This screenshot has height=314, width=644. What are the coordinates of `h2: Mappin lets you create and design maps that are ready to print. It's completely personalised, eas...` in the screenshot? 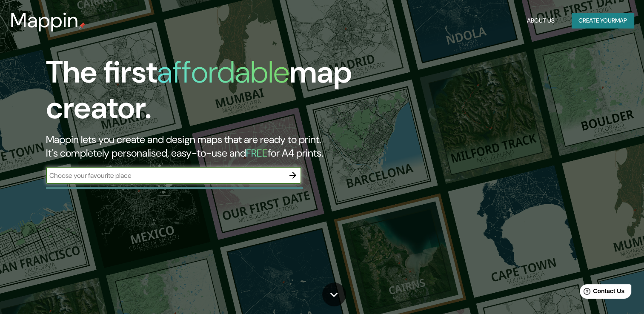 It's located at (207, 146).